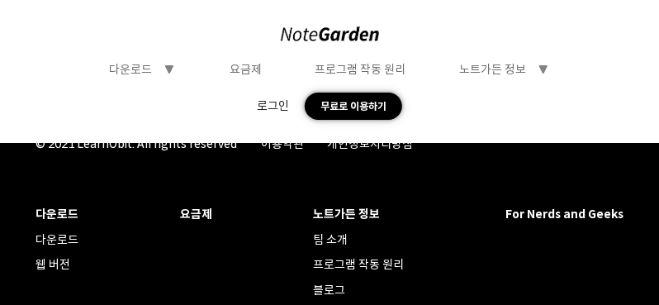 This screenshot has width=659, height=305. What do you see at coordinates (136, 145) in the screenshot?
I see `div: © 2021 LearnObit. All rights reserved` at bounding box center [136, 145].